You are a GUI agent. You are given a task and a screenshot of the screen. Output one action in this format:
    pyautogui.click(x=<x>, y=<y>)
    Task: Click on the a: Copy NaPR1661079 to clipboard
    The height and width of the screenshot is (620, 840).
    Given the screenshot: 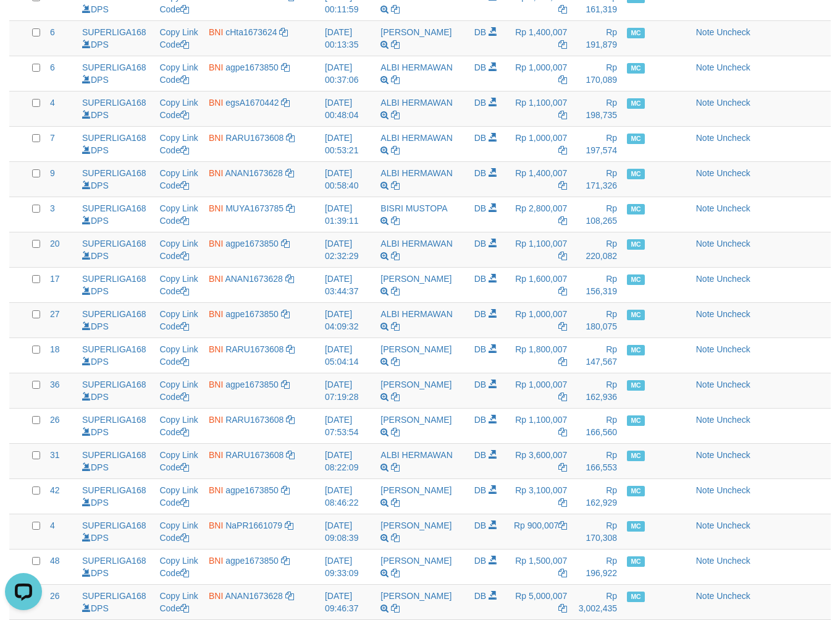 What is the action you would take?
    pyautogui.click(x=289, y=525)
    